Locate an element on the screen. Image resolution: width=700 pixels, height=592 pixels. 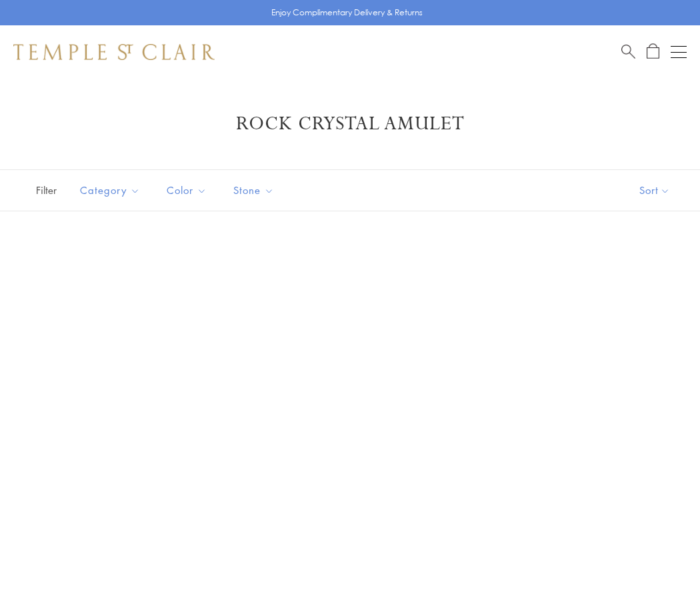
span: Color is located at coordinates (188, 190).